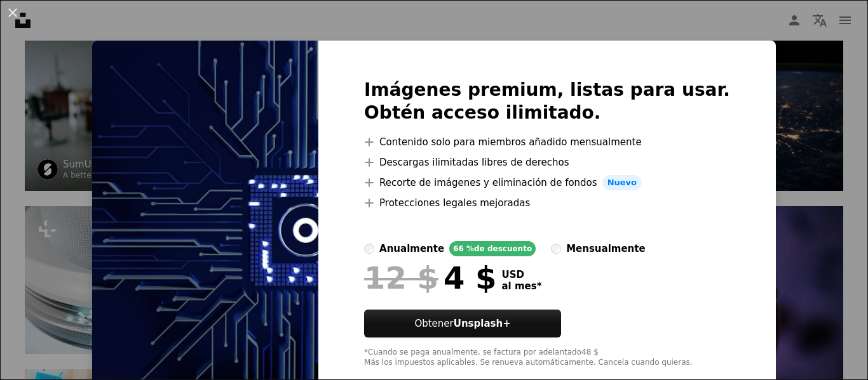 This screenshot has width=868, height=380. I want to click on li: Contenido solo para miembros añadido mensualmente, so click(548, 142).